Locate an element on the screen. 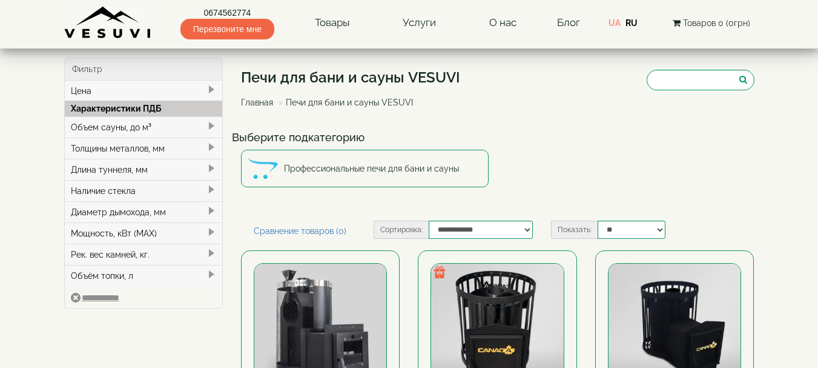 Image resolution: width=818 pixels, height=368 pixels. a: RU is located at coordinates (632, 23).